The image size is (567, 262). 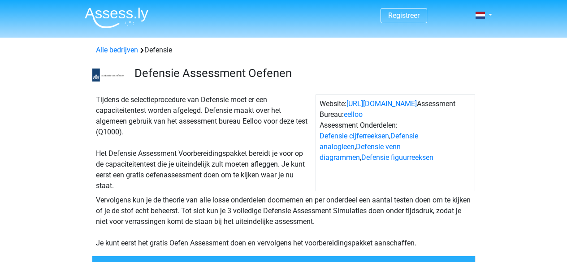 I want to click on a: eelloo, so click(x=354, y=114).